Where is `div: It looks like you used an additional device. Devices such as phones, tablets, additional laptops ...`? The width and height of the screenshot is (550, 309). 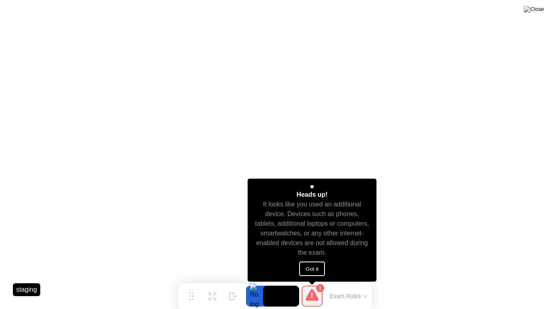 div: It looks like you used an additional device. Devices such as phones, tablets, additional laptops ... is located at coordinates (312, 229).